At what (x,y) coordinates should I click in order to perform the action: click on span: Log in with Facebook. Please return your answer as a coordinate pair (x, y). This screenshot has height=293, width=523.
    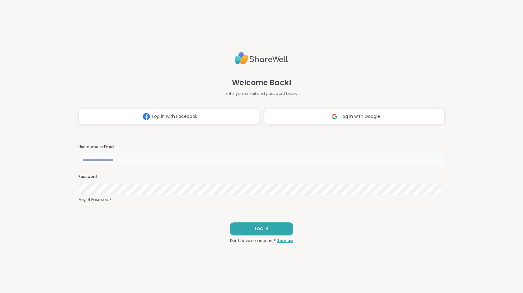
    Looking at the image, I should click on (175, 116).